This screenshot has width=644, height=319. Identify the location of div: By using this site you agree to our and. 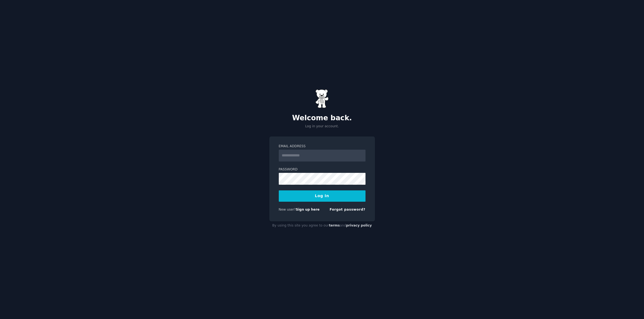
(322, 226).